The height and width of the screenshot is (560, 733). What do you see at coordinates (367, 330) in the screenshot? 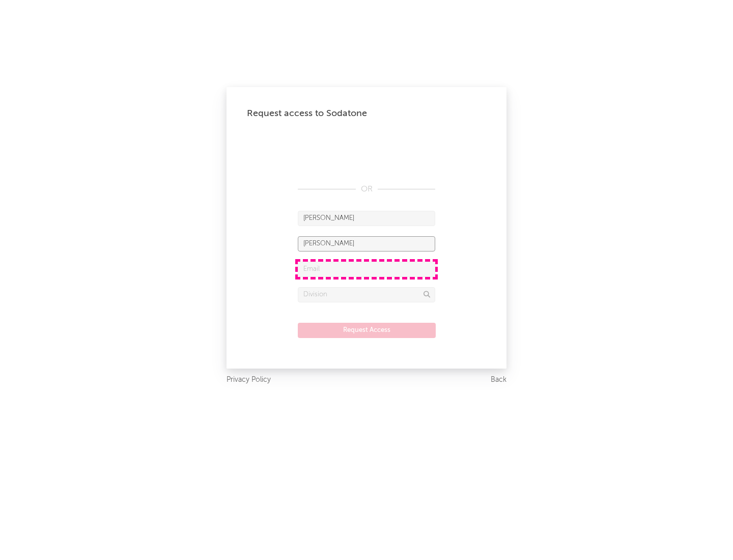
I see `button: Request Access` at bounding box center [367, 330].